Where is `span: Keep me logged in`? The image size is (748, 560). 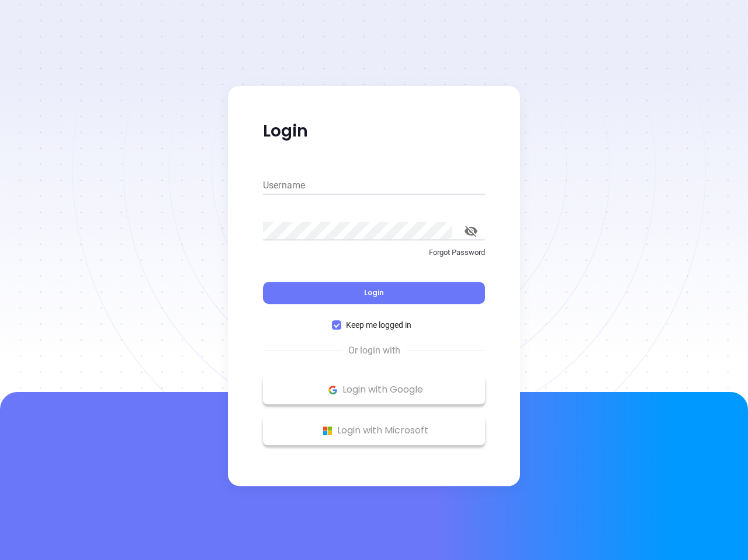
span: Keep me logged in is located at coordinates (378, 325).